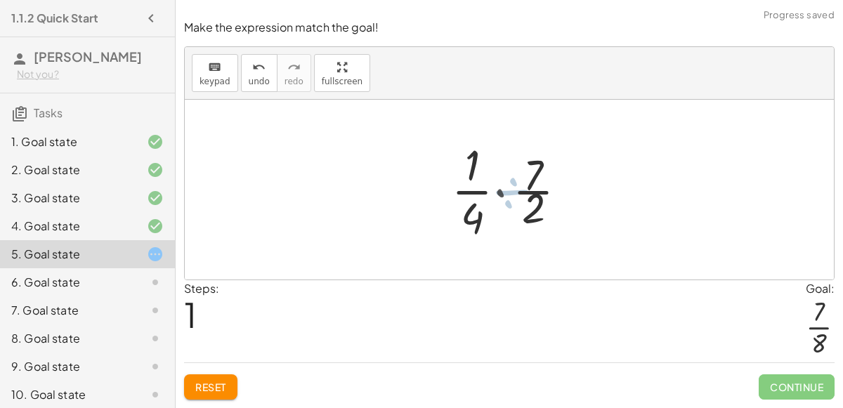  I want to click on div: 2. Goal state, so click(67, 170).